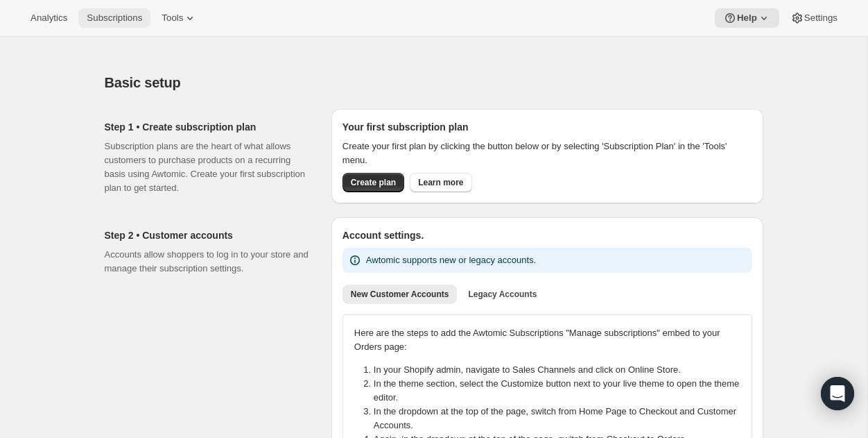  What do you see at coordinates (547, 153) in the screenshot?
I see `p: Create your first plan by clicking the button below or by selecting 'Subscription Plan' in the 'T...` at bounding box center [547, 153].